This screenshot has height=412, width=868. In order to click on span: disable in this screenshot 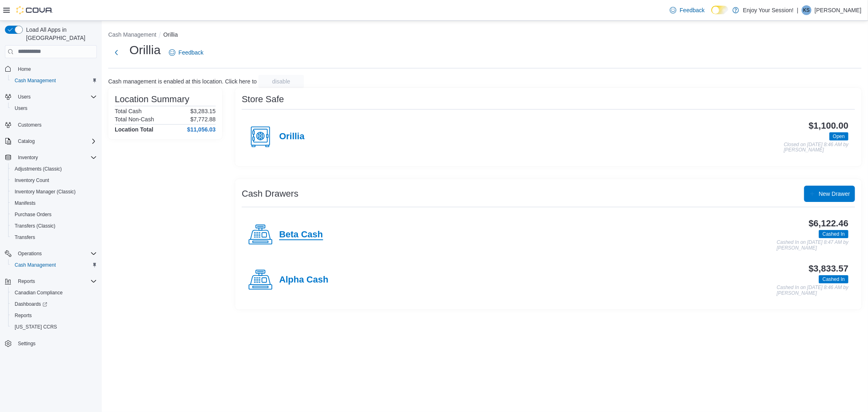, I will do `click(282, 81)`.